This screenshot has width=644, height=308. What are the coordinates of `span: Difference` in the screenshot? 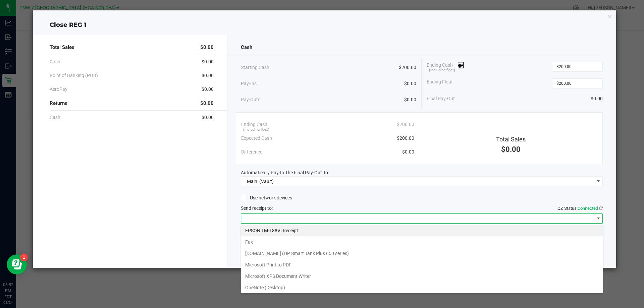 It's located at (252, 152).